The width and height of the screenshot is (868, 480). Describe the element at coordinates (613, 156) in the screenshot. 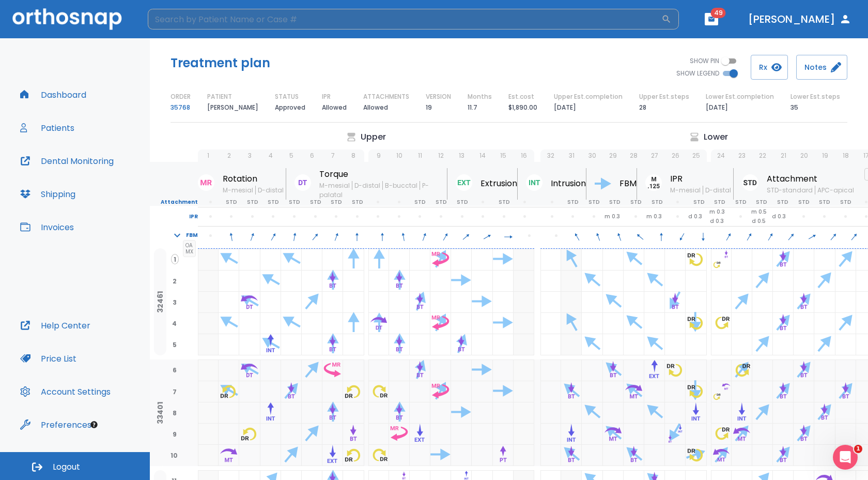

I see `p: 29` at that location.